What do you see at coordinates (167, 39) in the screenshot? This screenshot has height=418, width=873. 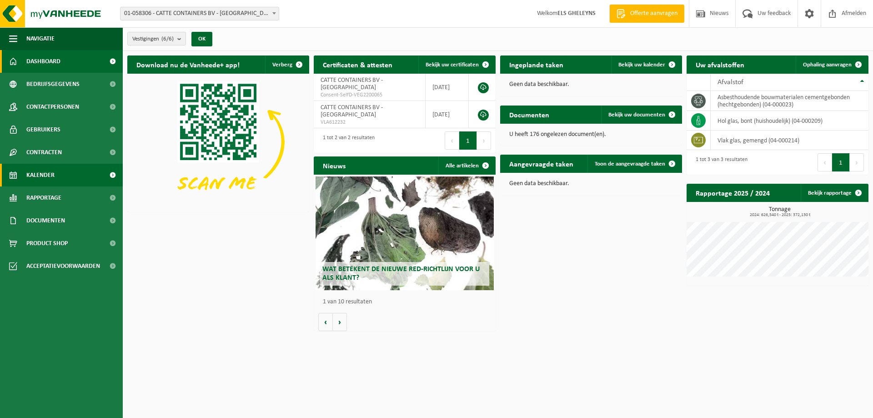 I see `count: (6/6)` at bounding box center [167, 39].